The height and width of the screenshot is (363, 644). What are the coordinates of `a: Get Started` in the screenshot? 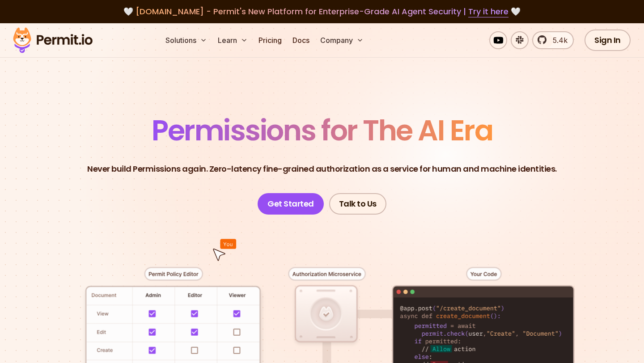 It's located at (291, 203).